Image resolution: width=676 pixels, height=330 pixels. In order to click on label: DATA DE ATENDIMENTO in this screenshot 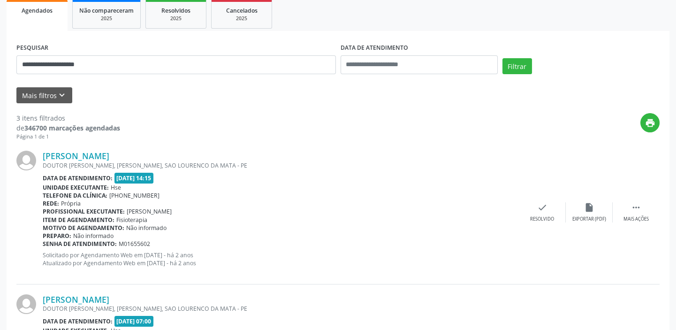, I will do `click(375, 48)`.